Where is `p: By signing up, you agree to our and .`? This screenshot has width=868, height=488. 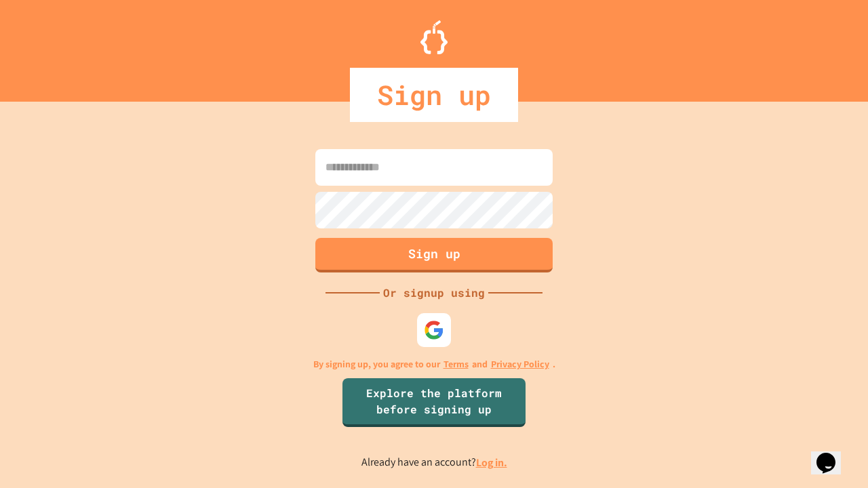 p: By signing up, you agree to our and . is located at coordinates (434, 364).